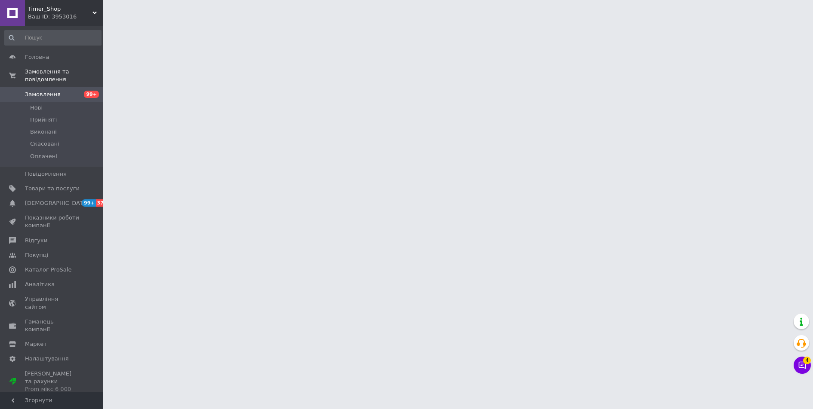 The height and width of the screenshot is (409, 813). What do you see at coordinates (43, 132) in the screenshot?
I see `span: Виконані` at bounding box center [43, 132].